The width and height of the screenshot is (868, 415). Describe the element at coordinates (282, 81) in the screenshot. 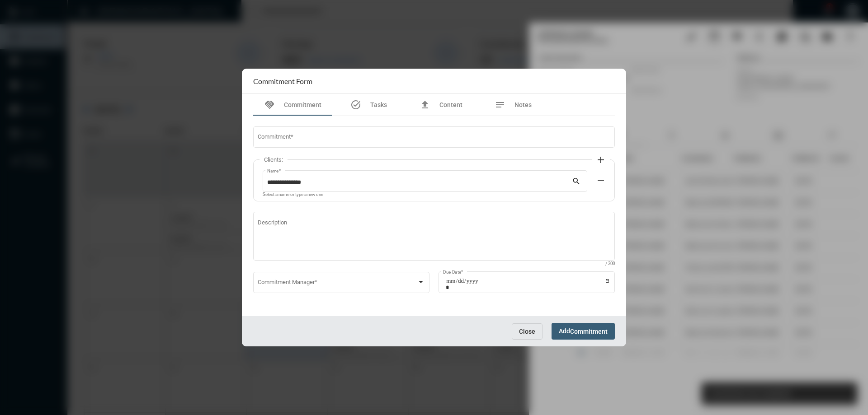

I see `h2: Commitment Form` at that location.